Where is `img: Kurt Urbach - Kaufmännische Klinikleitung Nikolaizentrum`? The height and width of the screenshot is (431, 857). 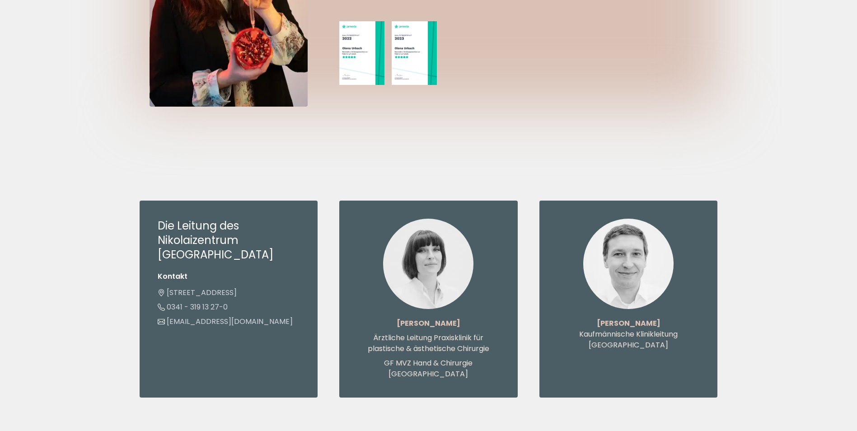
img: Kurt Urbach - Kaufmännische Klinikleitung Nikolaizentrum is located at coordinates (628, 264).